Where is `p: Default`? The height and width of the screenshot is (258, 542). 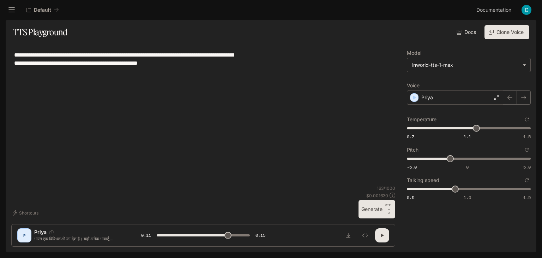
p: Default is located at coordinates (42, 10).